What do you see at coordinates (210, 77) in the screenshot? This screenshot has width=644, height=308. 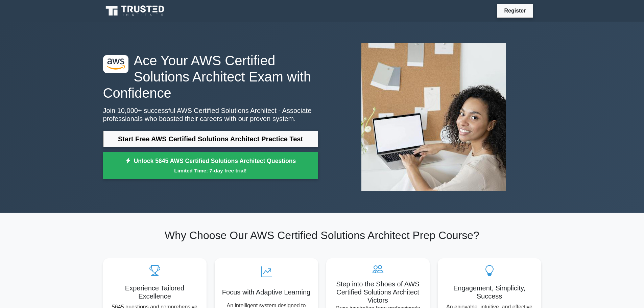 I see `h1: Ace Your AWS Certified Solutions Architect Exam with Confidence` at bounding box center [210, 77].